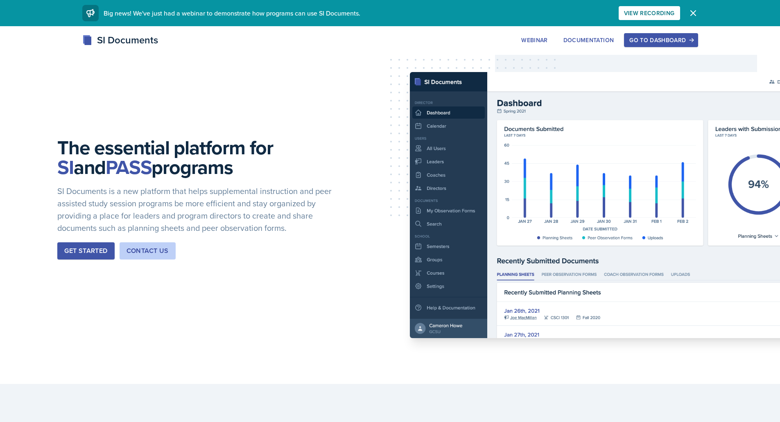  What do you see at coordinates (535, 40) in the screenshot?
I see `button: Webinar` at bounding box center [535, 40].